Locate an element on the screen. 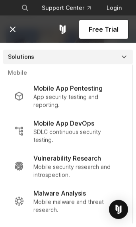 This screenshot has width=136, height=227. a: Support Center is located at coordinates (66, 8).